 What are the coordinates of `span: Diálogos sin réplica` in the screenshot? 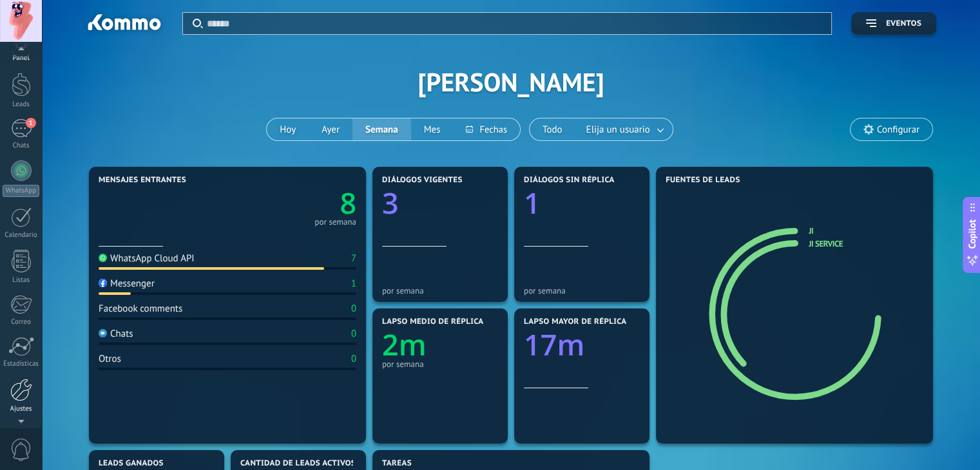 It's located at (569, 180).